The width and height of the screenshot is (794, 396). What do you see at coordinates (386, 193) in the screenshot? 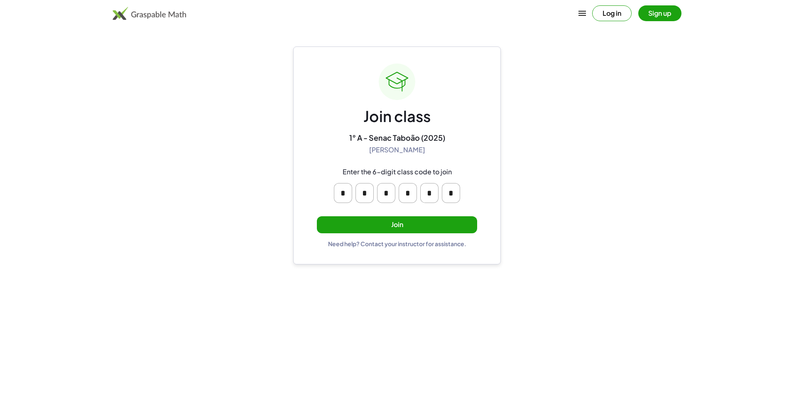
I see `input: Please enter OTP character 3` at bounding box center [386, 193].